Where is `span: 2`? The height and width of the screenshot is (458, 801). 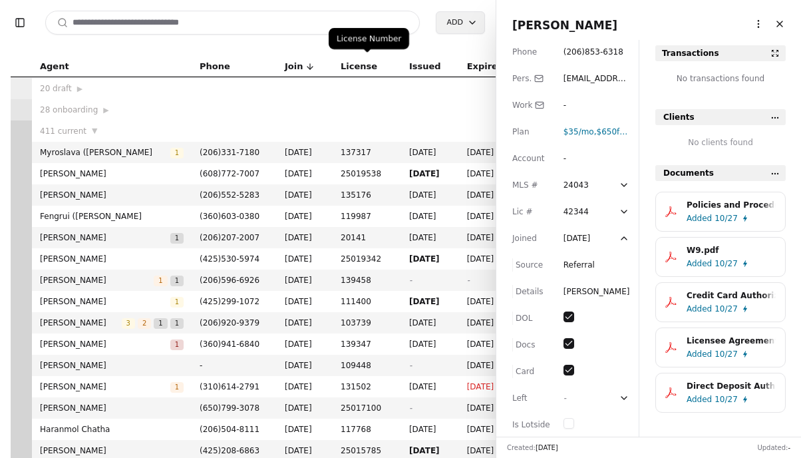 span: 2 is located at coordinates (144, 323).